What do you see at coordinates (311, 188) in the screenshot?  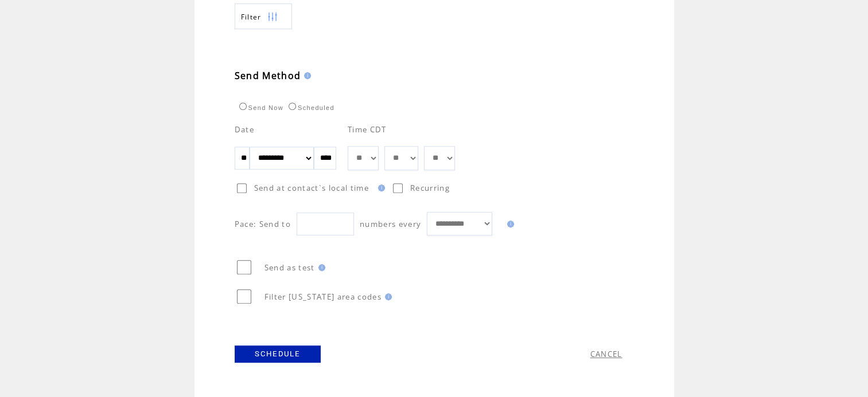 I see `span: Send at contact`s local time` at bounding box center [311, 188].